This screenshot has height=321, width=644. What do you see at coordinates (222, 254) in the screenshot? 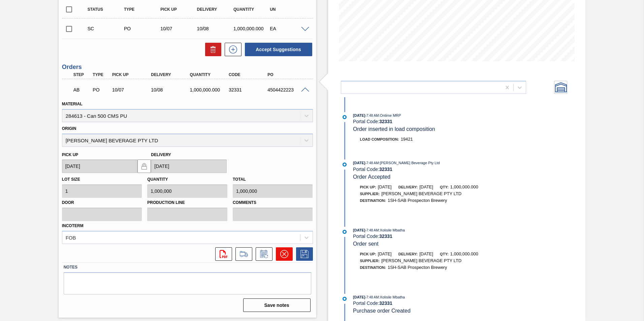
I see `div: Open PDF file` at bounding box center [222, 254].